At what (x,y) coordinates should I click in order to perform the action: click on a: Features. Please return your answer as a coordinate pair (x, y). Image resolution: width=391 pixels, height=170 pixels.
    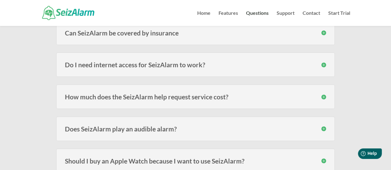
    Looking at the image, I should click on (228, 18).